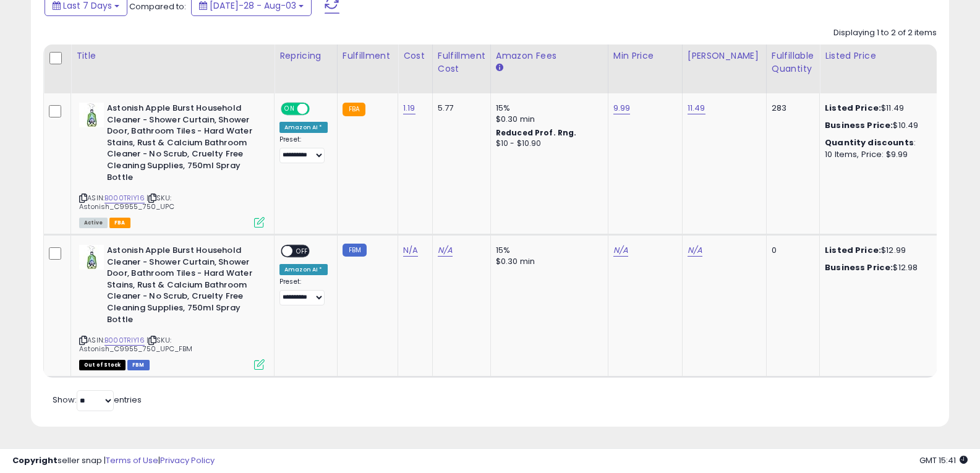 The image size is (980, 473). What do you see at coordinates (415, 56) in the screenshot?
I see `div: Cost` at bounding box center [415, 56].